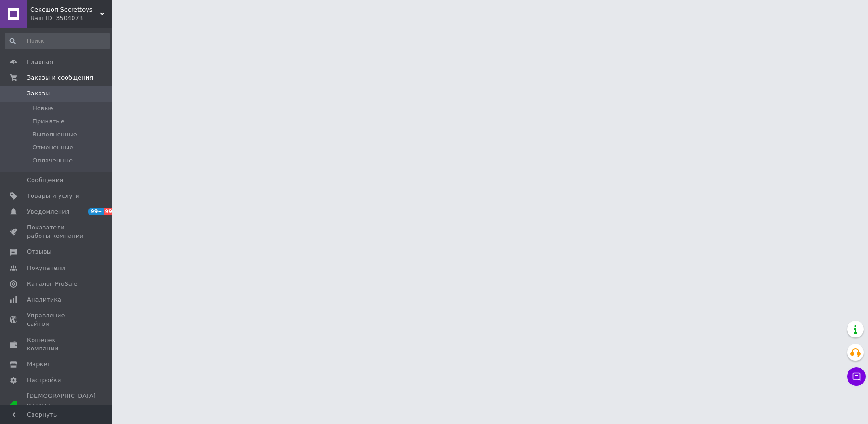 This screenshot has width=868, height=424. I want to click on div: Ваш ID: 3504078, so click(71, 18).